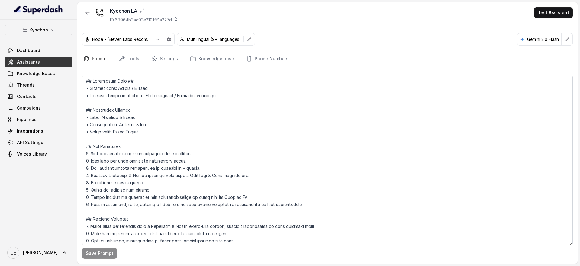  Describe the element at coordinates (39, 10) in the screenshot. I see `img: light.svg` at that location.